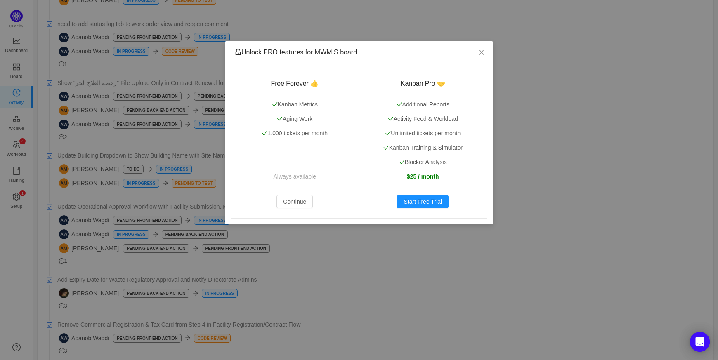 Image resolution: width=718 pixels, height=360 pixels. What do you see at coordinates (423, 119) in the screenshot?
I see `p: Activity Feed & Workload` at bounding box center [423, 119].